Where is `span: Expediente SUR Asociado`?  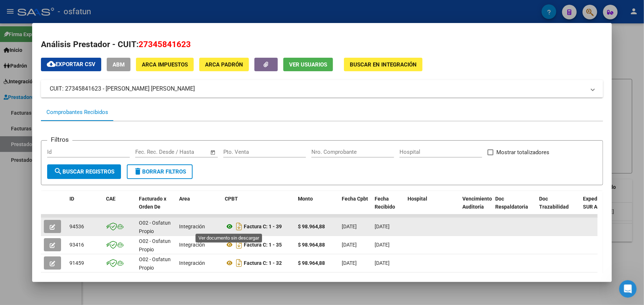
span: Expediente SUR Asociado is located at coordinates (599, 203).